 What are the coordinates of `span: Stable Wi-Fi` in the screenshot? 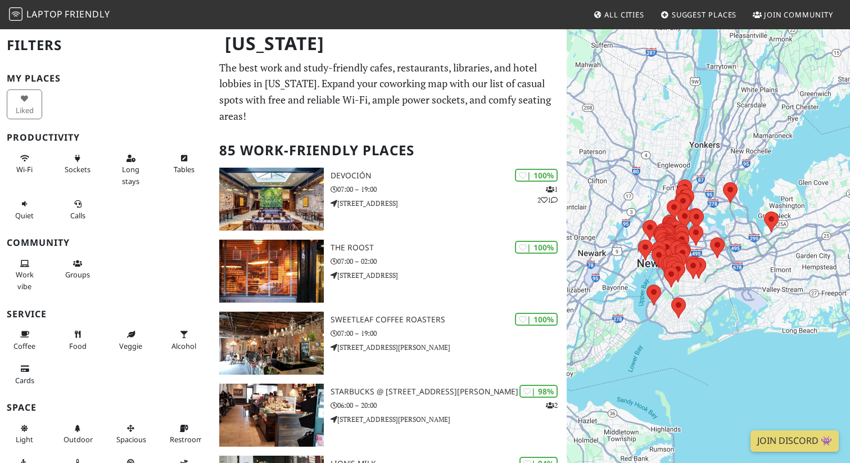 It's located at (24, 169).